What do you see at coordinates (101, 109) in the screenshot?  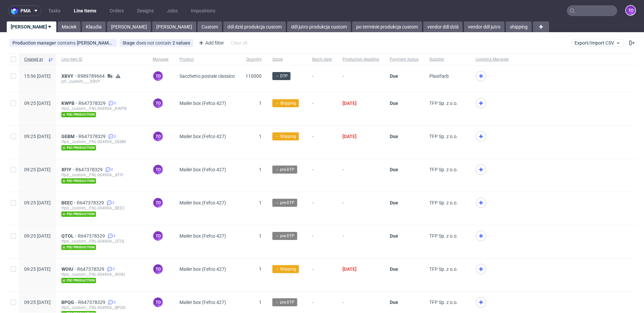 I see `div: tfpd__custom__FNL-004904__KWPB` at bounding box center [101, 109].